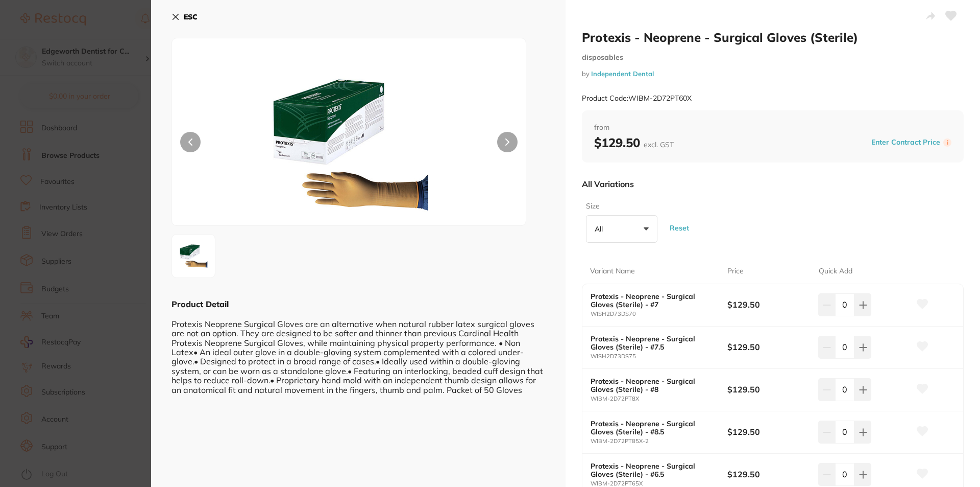  Describe the element at coordinates (652, 470) in the screenshot. I see `b: Protexis - Neoprene - Surgical Gloves (Sterile) - #6.5` at that location.